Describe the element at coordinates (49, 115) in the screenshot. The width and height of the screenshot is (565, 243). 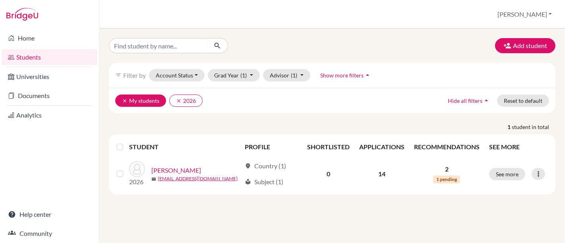
I see `a: Analytics` at that location.